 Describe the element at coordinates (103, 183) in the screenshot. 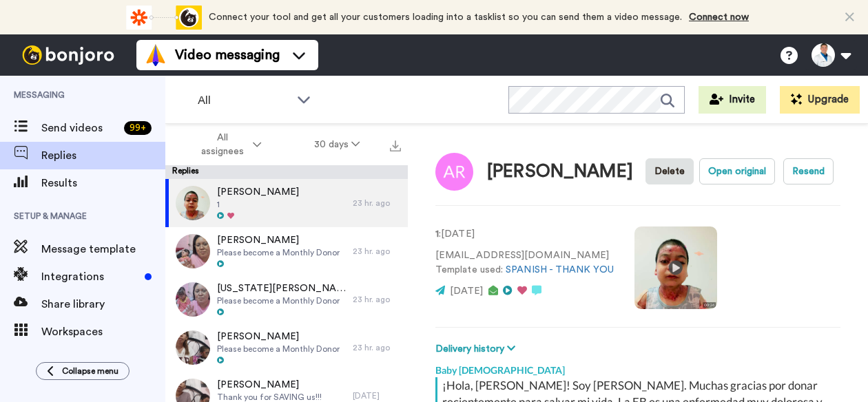

I see `span: Results` at that location.